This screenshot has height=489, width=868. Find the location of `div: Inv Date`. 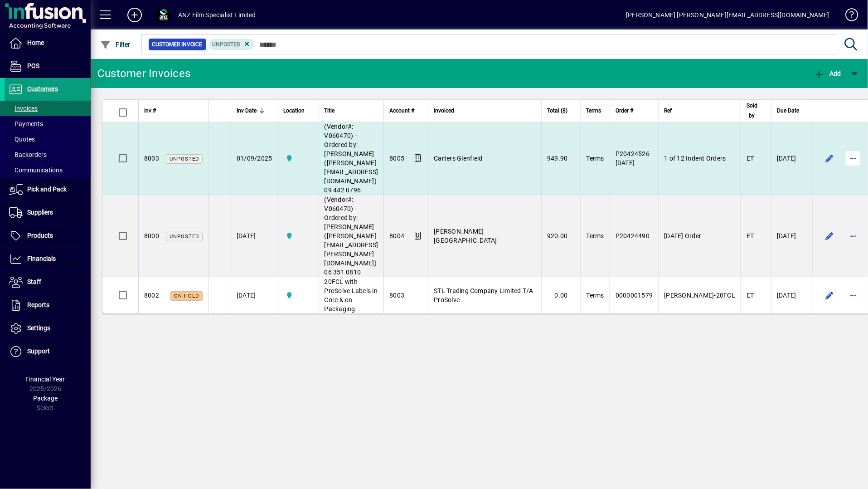

div: Inv Date is located at coordinates (254, 111).